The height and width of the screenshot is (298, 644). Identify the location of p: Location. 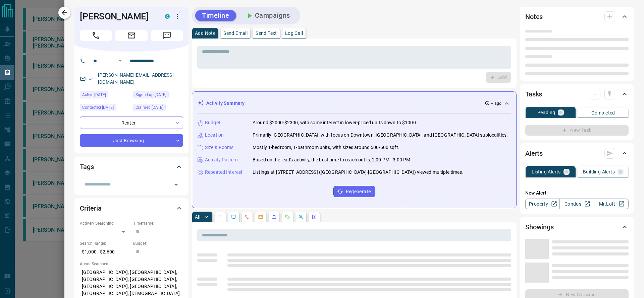
(214, 135).